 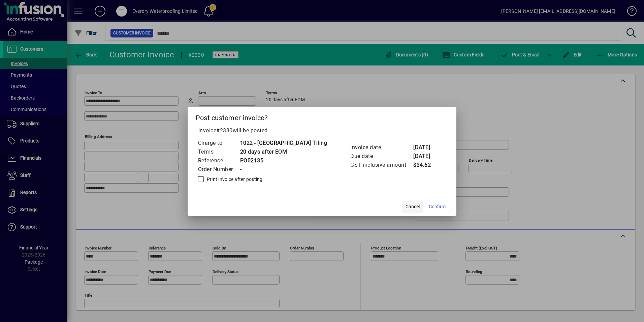 I want to click on span: Cancel, so click(x=413, y=206).